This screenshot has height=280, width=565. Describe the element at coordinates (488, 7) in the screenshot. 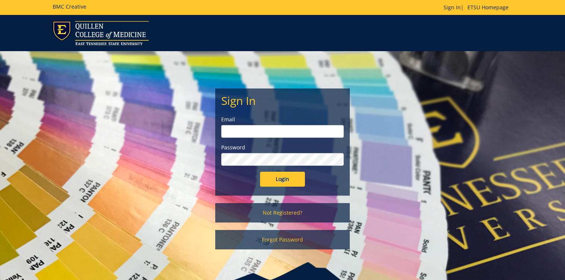

I see `a: ETSU Homepage` at that location.